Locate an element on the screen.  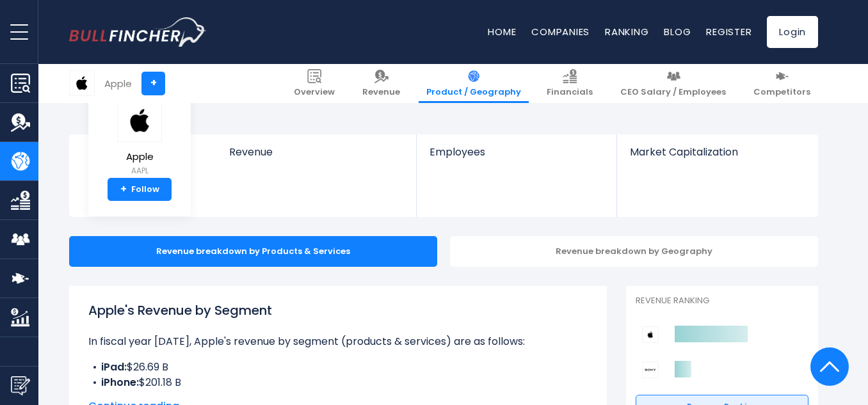
span: Competitors is located at coordinates (782, 92).